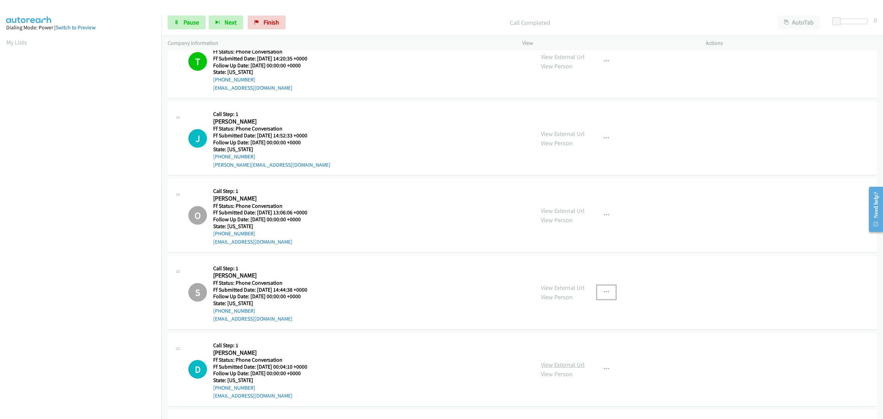  I want to click on div: Dialing Mode: Power |, so click(81, 28).